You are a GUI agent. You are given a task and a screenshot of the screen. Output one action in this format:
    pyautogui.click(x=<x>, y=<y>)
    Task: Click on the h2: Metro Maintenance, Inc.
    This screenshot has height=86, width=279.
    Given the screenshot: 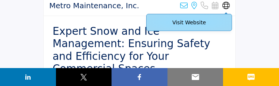 What is the action you would take?
    pyautogui.click(x=94, y=6)
    